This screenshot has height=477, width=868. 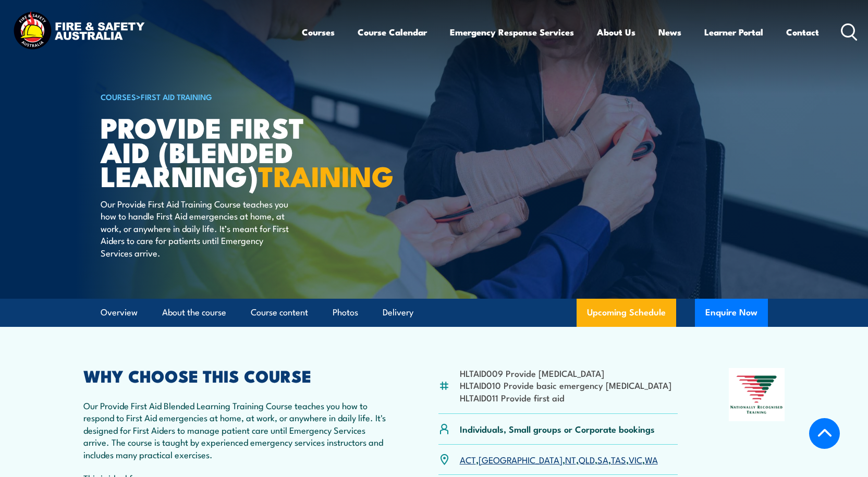 What do you see at coordinates (731, 313) in the screenshot?
I see `button: Enquire Now` at bounding box center [731, 313].